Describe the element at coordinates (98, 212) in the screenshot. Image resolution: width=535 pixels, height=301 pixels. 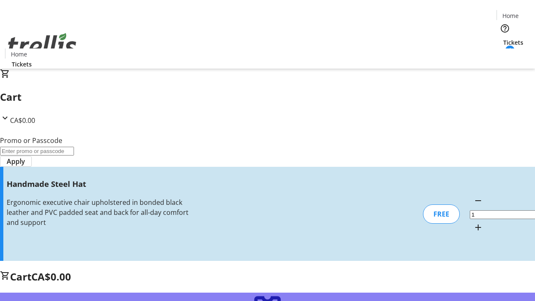
I see `div: Ergonomic executive chair upholstered in bonded black leather and PVC padded seat and back for al...` at that location.